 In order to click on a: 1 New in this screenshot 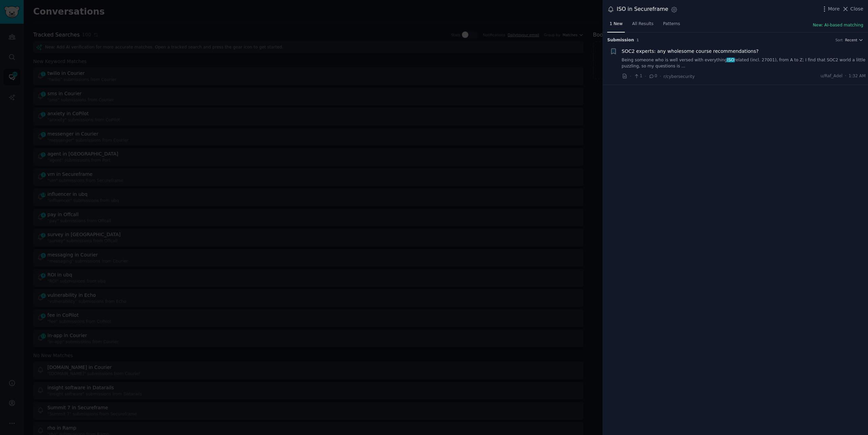, I will do `click(617, 26)`.